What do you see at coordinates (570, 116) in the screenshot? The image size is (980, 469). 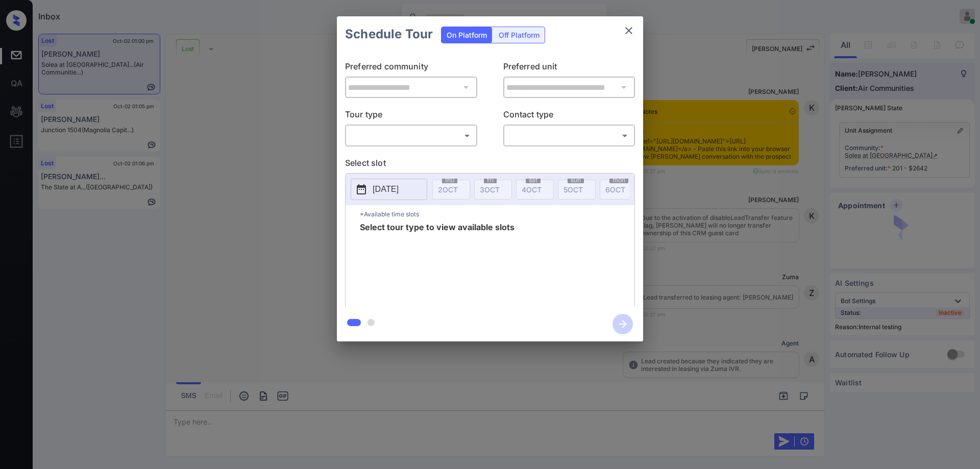 I see `p: Contact type` at bounding box center [570, 116].